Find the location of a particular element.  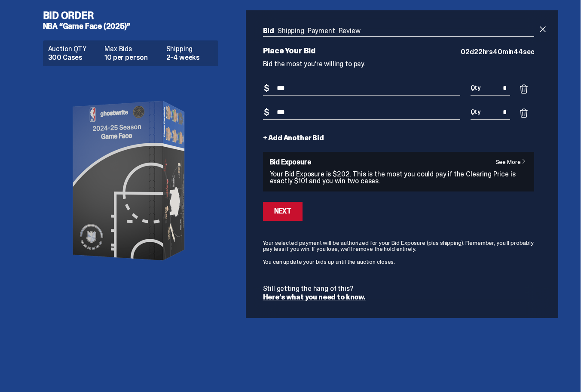

p: Bid the most you’re willing to pay. is located at coordinates (399, 64).